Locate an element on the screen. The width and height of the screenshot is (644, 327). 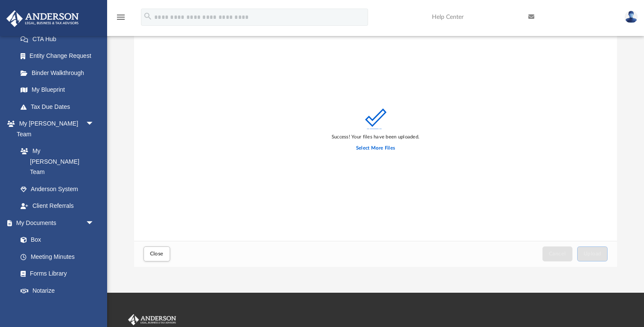
i: menu is located at coordinates (121, 17).